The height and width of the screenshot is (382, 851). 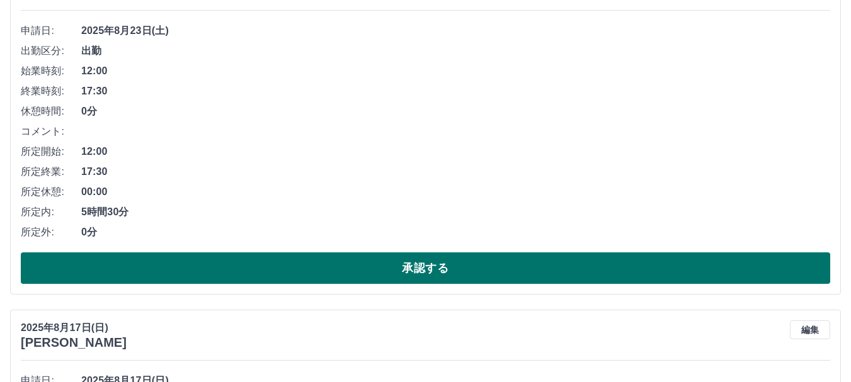 I want to click on span: 所定開始:, so click(x=51, y=152).